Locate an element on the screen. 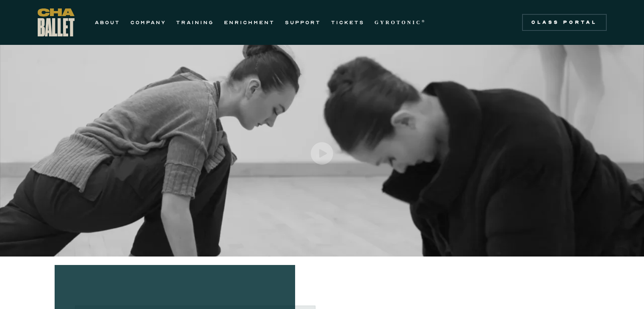 This screenshot has height=309, width=644. strong: GYROTONIC is located at coordinates (398, 23).